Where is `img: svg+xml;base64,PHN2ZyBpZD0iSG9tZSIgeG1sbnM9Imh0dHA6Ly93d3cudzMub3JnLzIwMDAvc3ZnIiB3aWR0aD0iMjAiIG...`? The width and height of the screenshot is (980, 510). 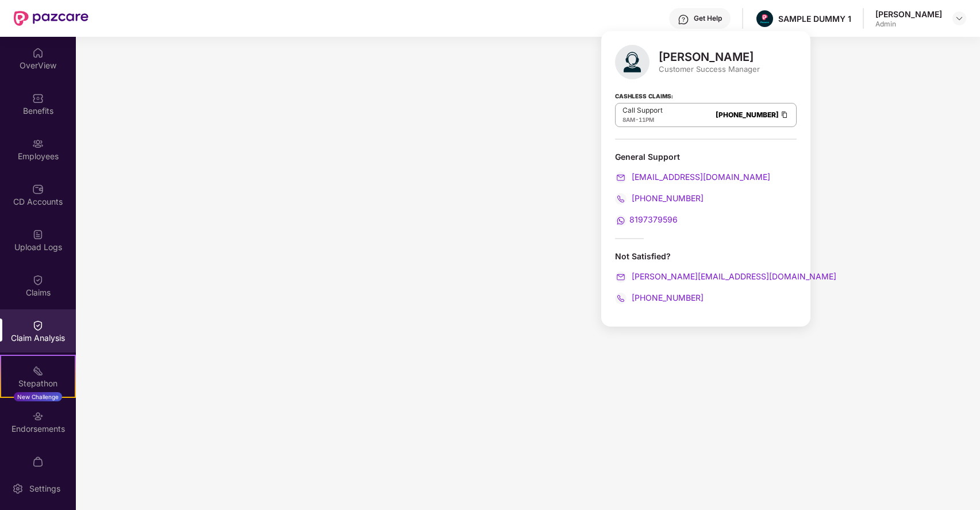 img: svg+xml;base64,PHN2ZyBpZD0iSG9tZSIgeG1sbnM9Imh0dHA6Ly93d3cudzMub3JnLzIwMDAvc3ZnIiB3aWR0aD0iMjAiIG... is located at coordinates (38, 53).